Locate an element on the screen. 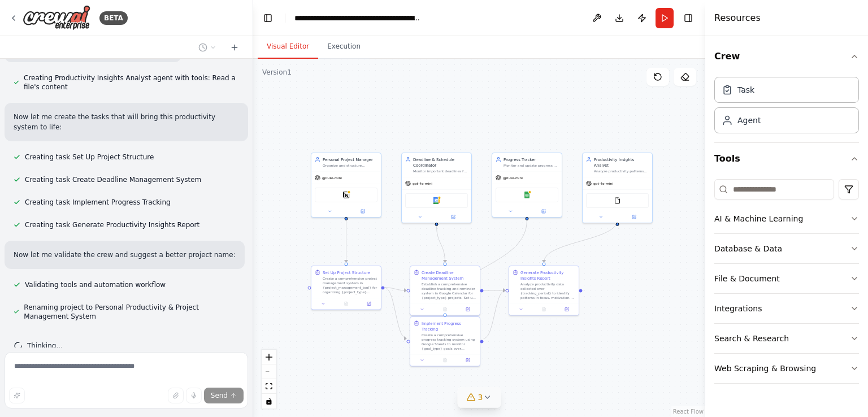 The image size is (868, 417). div: Progress Tracker is located at coordinates (531, 159).